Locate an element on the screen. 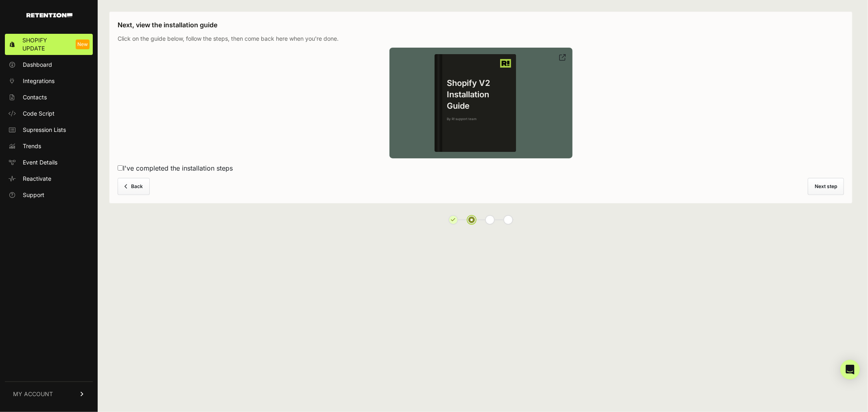  span: Event Details is located at coordinates (39, 162).